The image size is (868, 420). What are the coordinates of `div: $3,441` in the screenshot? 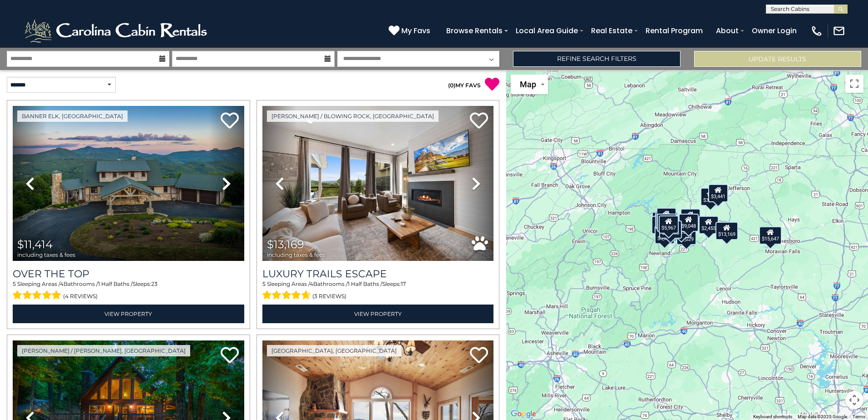 It's located at (718, 193).